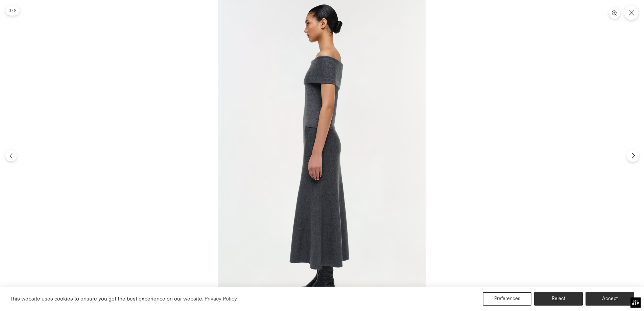 This screenshot has height=311, width=644. Describe the element at coordinates (106, 298) in the screenshot. I see `span: This website uses cookies to ensure you get the best experience on our website.` at that location.